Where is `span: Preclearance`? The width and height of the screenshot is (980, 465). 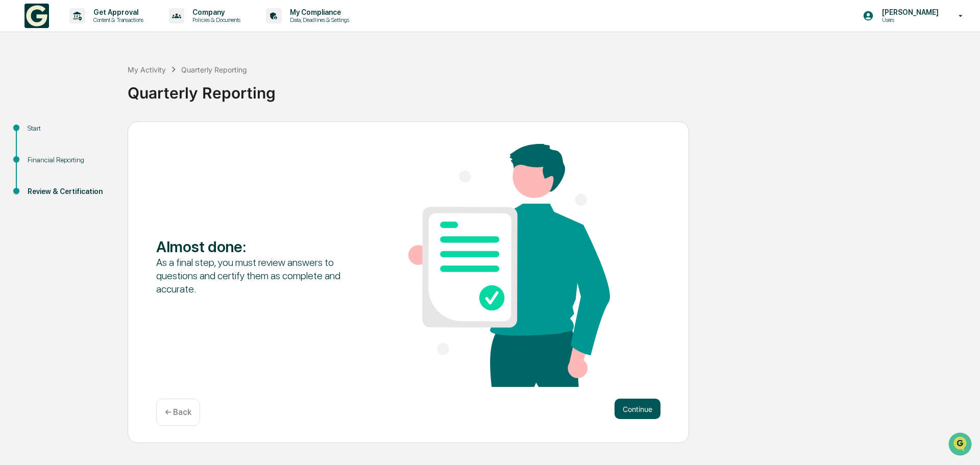
span: Preclearance is located at coordinates (43, 133).